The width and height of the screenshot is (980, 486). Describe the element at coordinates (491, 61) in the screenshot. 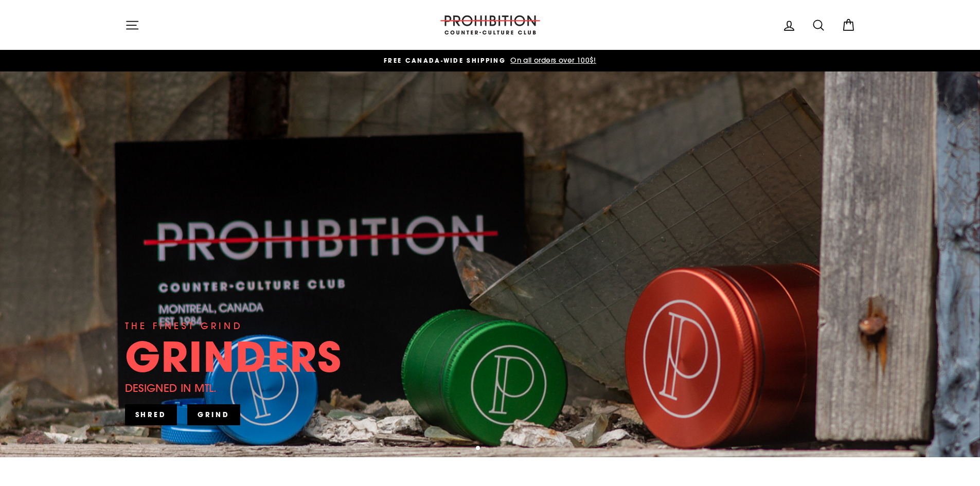

I see `a: FREE CANADA-WIDE SHIPPING On all orders over 100$!` at that location.